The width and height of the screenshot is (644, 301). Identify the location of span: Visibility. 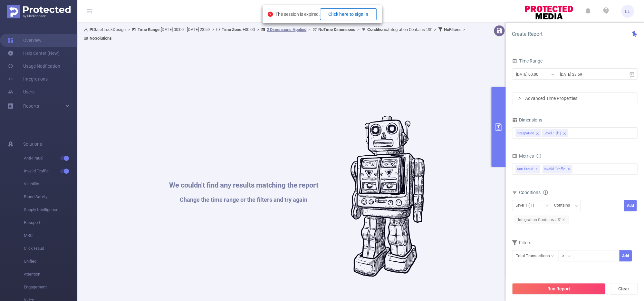
(50, 184).